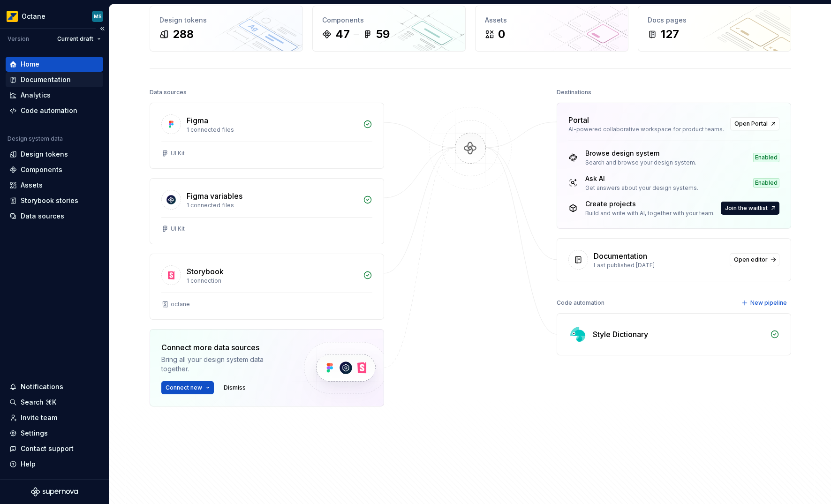 Image resolution: width=831 pixels, height=504 pixels. Describe the element at coordinates (579, 120) in the screenshot. I see `div: Portal` at that location.